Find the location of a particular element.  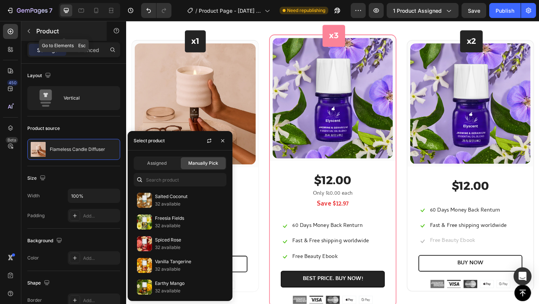

button: Publish is located at coordinates (505, 10).